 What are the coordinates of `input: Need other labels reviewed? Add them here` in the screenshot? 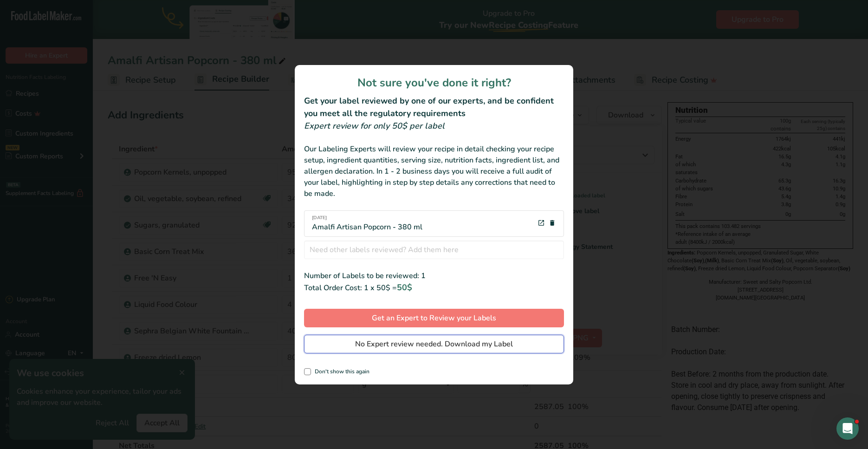 It's located at (434, 250).